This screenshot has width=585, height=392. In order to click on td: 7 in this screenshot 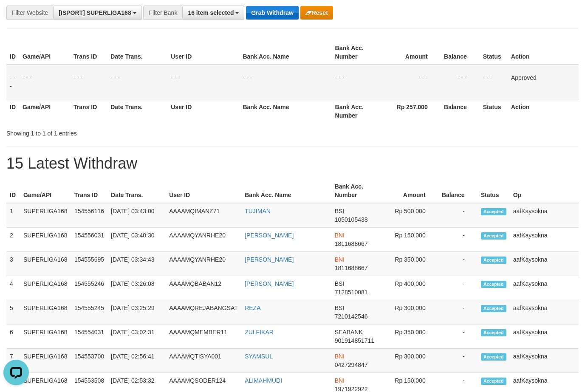, I will do `click(13, 361)`.